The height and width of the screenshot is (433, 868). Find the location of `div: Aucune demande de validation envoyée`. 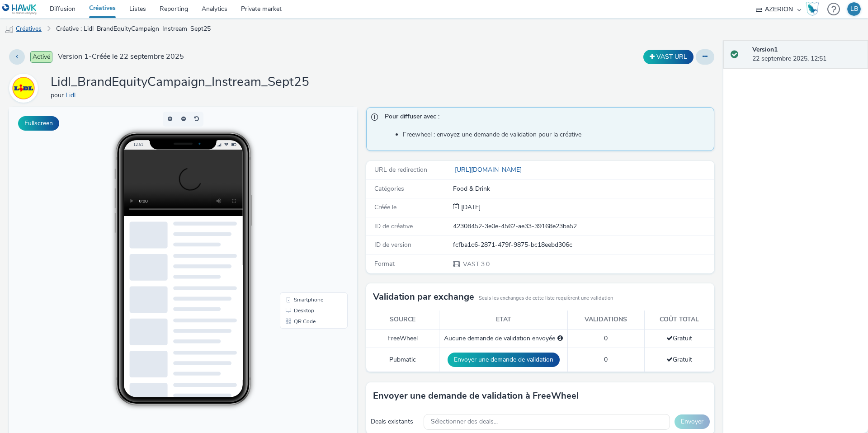

div: Aucune demande de validation envoyée is located at coordinates (503, 339).